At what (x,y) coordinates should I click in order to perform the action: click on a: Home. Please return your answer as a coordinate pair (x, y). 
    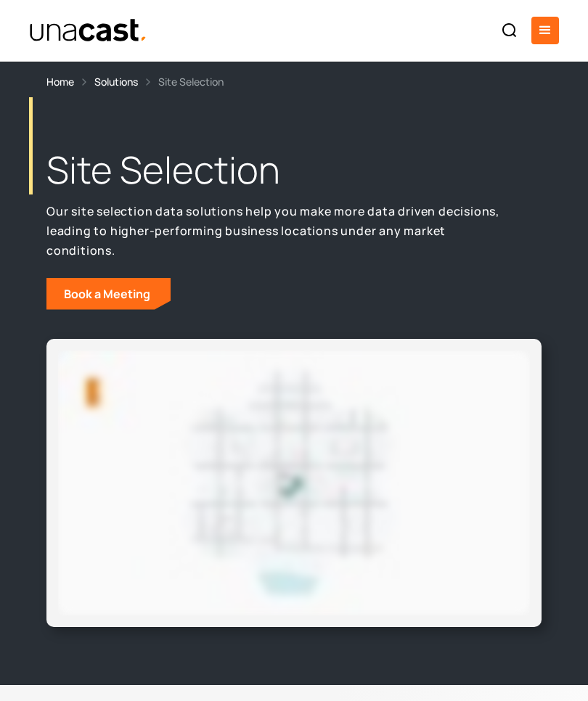
    Looking at the image, I should click on (61, 82).